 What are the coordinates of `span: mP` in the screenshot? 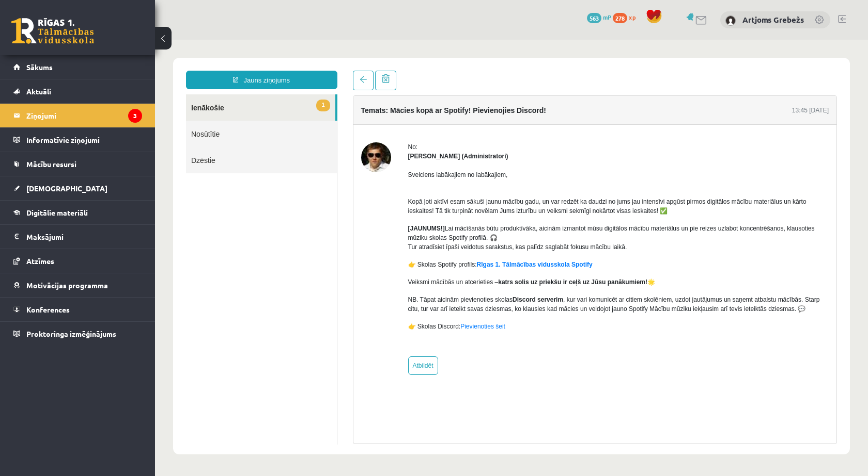 It's located at (607, 17).